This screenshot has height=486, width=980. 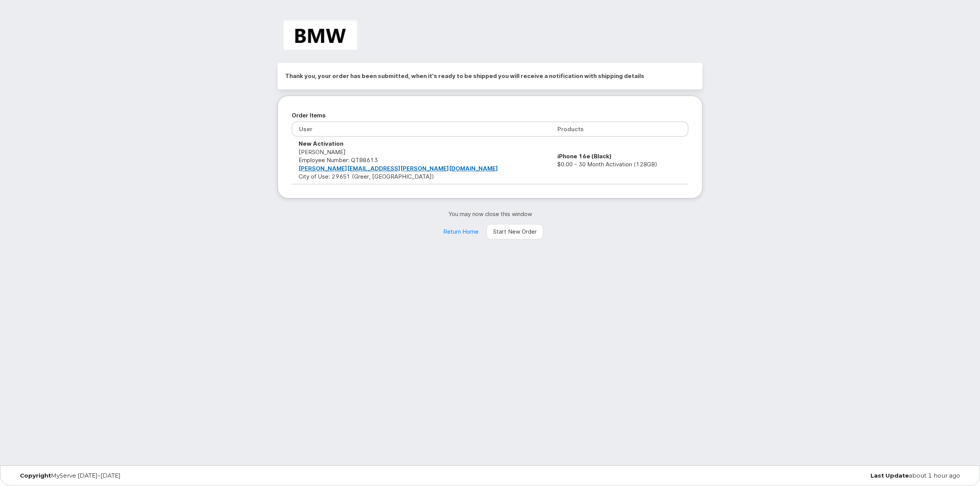 What do you see at coordinates (620, 129) in the screenshot?
I see `th: Products` at bounding box center [620, 129].